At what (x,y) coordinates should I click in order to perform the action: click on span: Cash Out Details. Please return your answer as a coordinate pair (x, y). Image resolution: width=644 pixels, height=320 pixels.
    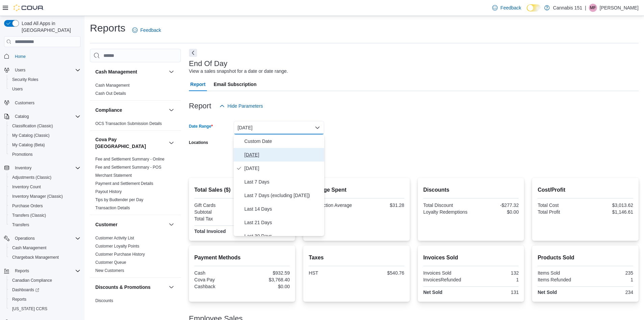
    Looking at the image, I should click on (110, 94).